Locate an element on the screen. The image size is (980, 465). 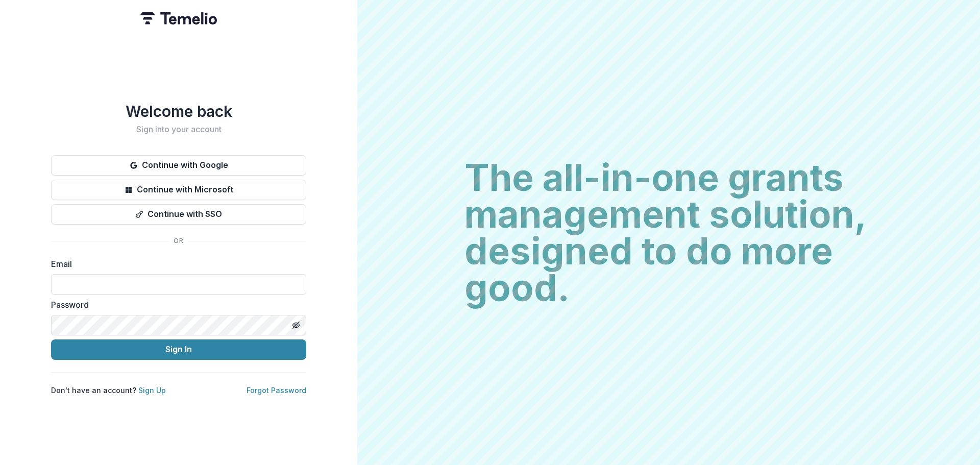
button: Continue with Google is located at coordinates (179, 166).